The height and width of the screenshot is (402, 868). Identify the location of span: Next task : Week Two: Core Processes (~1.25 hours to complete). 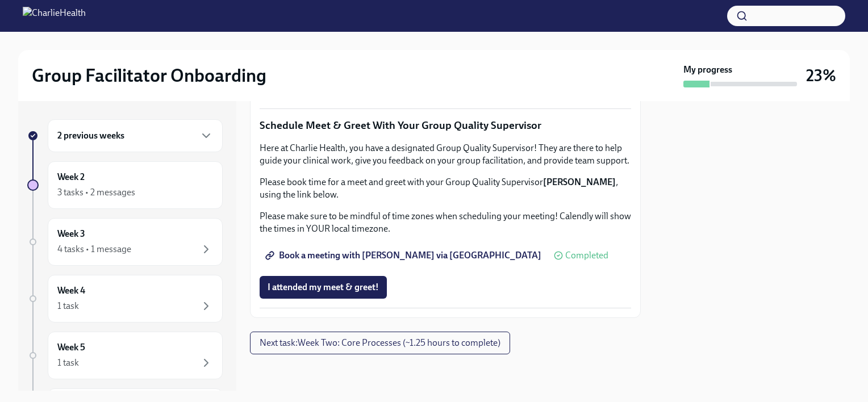
(380, 343).